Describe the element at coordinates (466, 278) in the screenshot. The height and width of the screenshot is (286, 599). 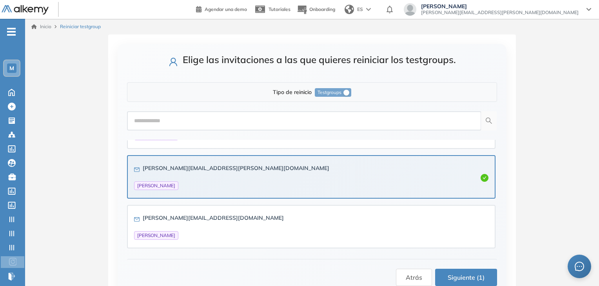
I see `span: Siguiente (1)` at that location.